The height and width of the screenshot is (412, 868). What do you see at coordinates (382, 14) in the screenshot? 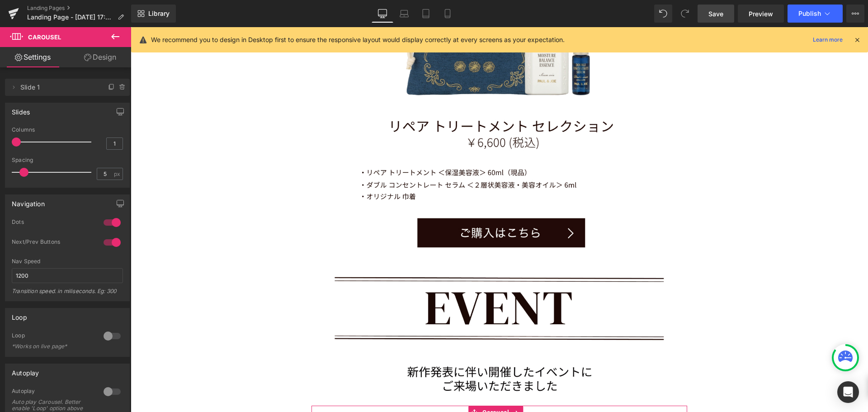
I see `a: Desktop` at bounding box center [382, 14].